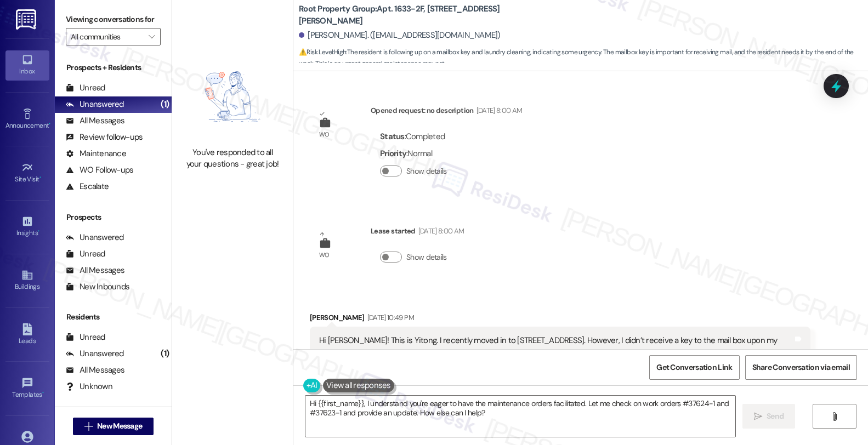 Image resolution: width=868 pixels, height=445 pixels. What do you see at coordinates (801, 367) in the screenshot?
I see `span: Share Conversation via email` at bounding box center [801, 367].